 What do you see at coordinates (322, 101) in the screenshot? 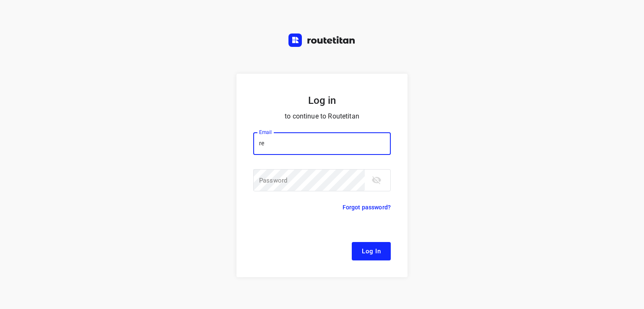
I see `h5: Log in` at bounding box center [322, 101].